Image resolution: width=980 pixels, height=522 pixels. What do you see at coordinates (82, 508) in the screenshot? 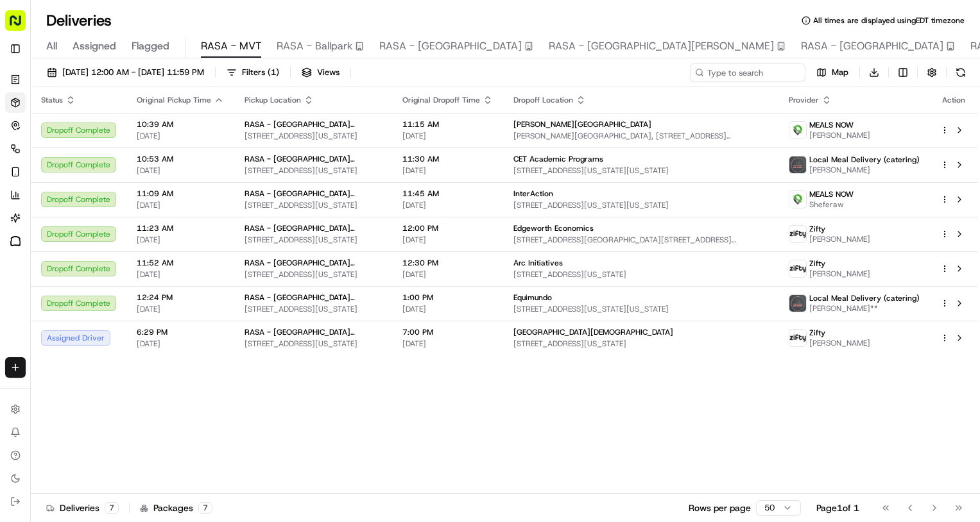
I see `div: Deliveries` at bounding box center [82, 508].